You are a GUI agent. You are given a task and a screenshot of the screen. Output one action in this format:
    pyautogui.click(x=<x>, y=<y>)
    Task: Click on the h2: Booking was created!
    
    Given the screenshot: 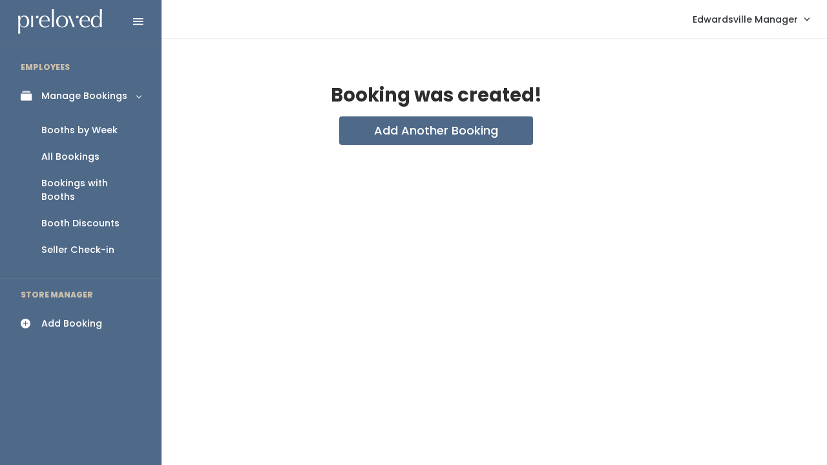 What is the action you would take?
    pyautogui.click(x=436, y=96)
    